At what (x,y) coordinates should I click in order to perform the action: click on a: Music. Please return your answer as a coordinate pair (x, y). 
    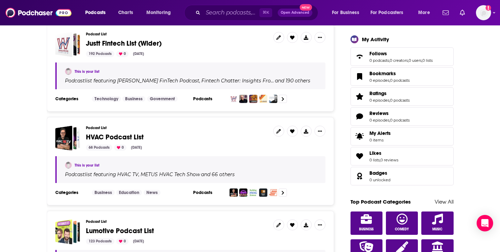
    Looking at the image, I should click on (438, 224).